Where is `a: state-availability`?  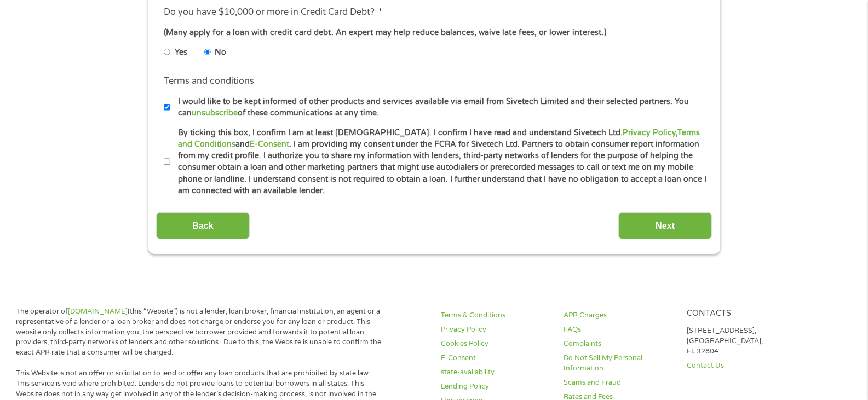 a: state-availability is located at coordinates (496, 372).